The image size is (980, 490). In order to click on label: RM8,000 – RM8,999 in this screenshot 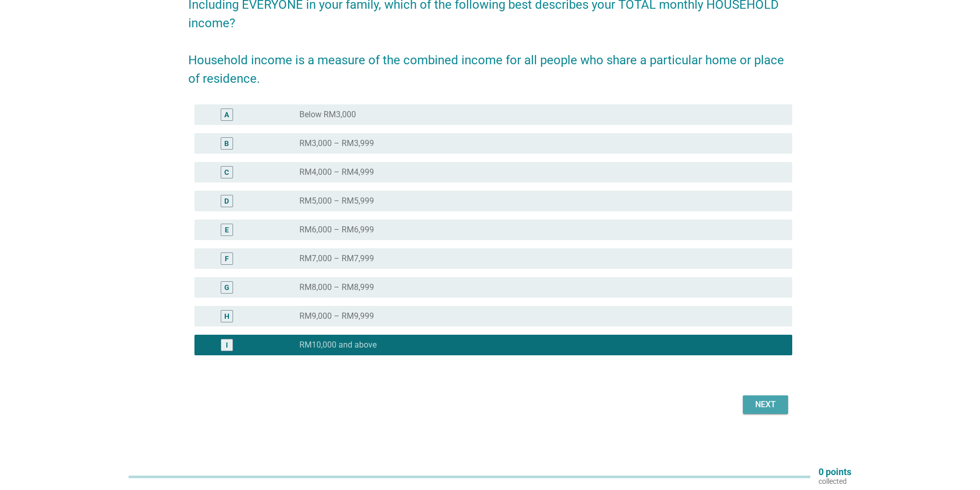, I will do `click(336, 287)`.